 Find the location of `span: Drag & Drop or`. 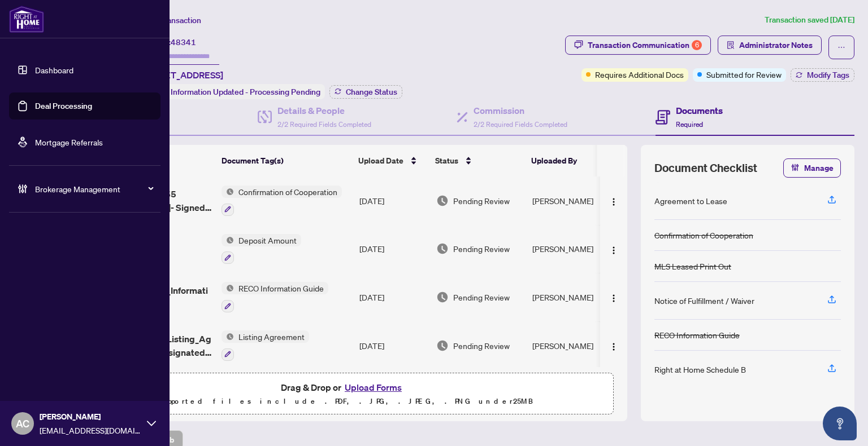

span: Drag & Drop or is located at coordinates (343, 388).